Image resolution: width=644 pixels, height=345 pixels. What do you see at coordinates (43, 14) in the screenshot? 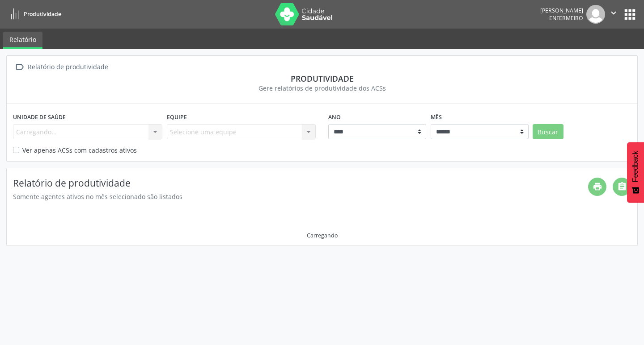
I see `span: Produtividade` at bounding box center [43, 14].